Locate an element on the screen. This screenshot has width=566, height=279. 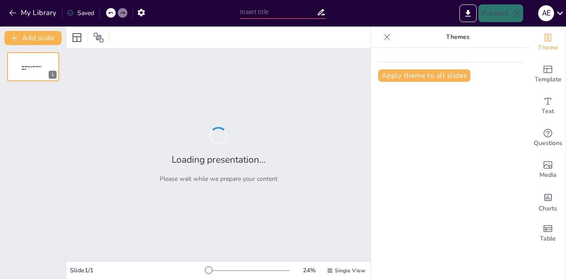
div: 24 % is located at coordinates (309, 270).